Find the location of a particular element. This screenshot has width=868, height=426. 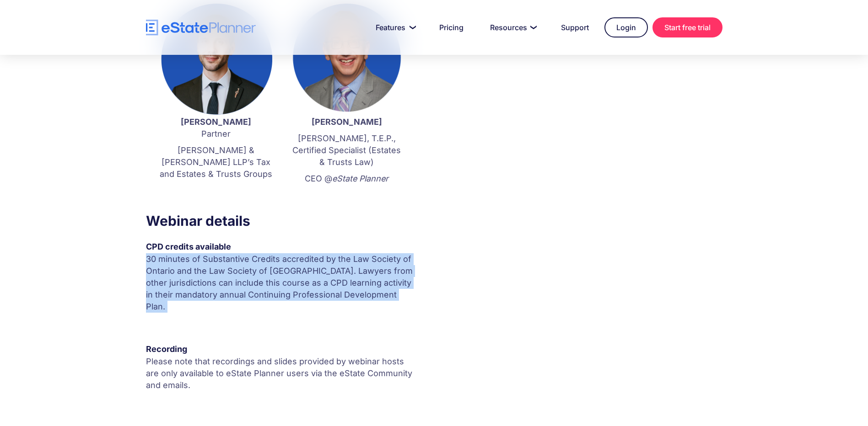

a: Login is located at coordinates (626, 27).